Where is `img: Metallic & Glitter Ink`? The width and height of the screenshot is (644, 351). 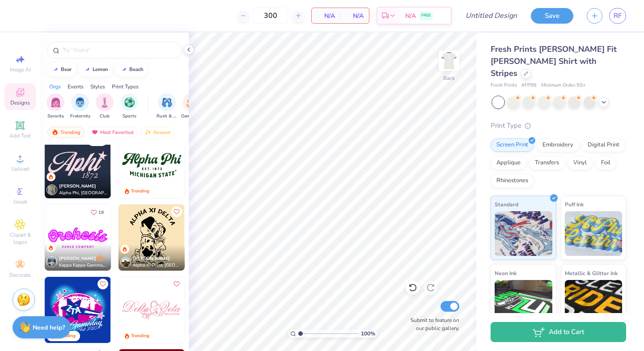 img: Metallic & Glitter Ink is located at coordinates (594, 303).